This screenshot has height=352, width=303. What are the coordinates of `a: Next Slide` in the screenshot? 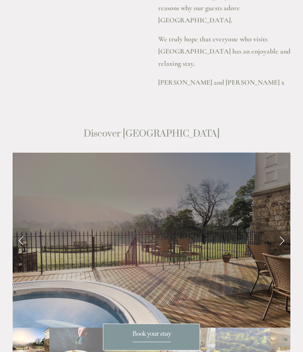 It's located at (281, 240).